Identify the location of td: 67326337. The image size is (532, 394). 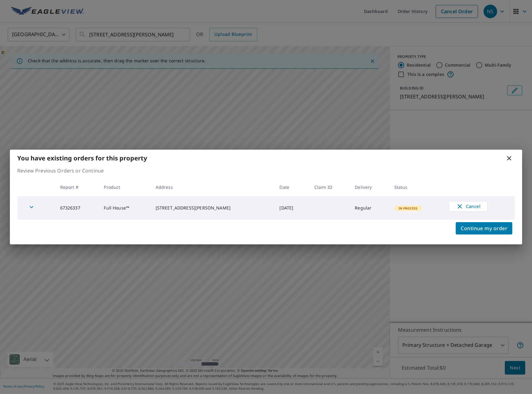
(77, 208).